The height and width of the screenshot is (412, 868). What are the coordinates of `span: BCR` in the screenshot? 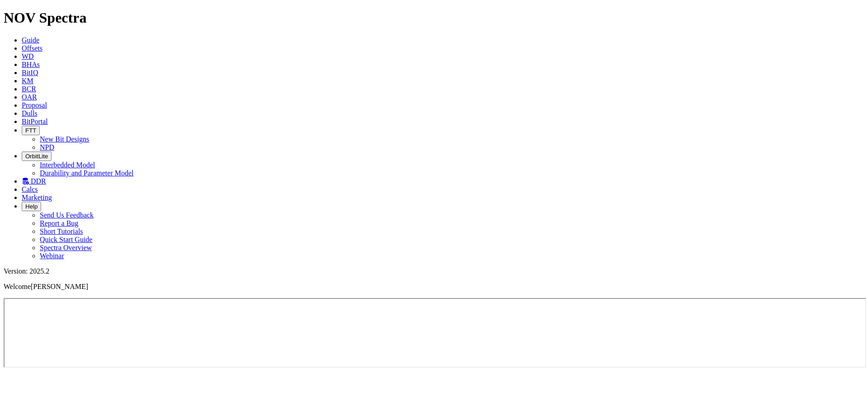 It's located at (29, 88).